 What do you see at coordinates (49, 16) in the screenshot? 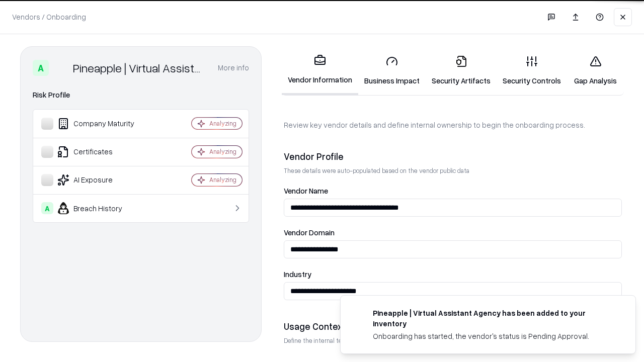
I see `p: Vendors / Onboarding` at bounding box center [49, 16].